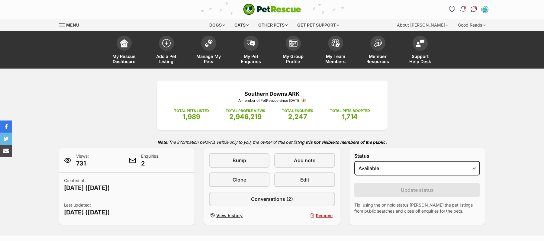 This screenshot has width=544, height=241. I want to click on span: 2,946,219, so click(245, 117).